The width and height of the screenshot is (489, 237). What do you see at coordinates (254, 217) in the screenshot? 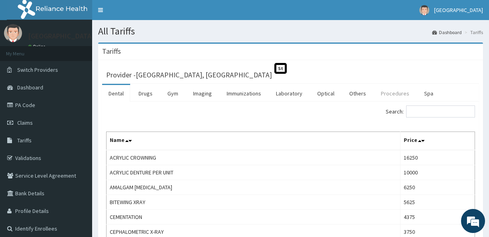
I see `td: CEMENTATION` at bounding box center [254, 217].